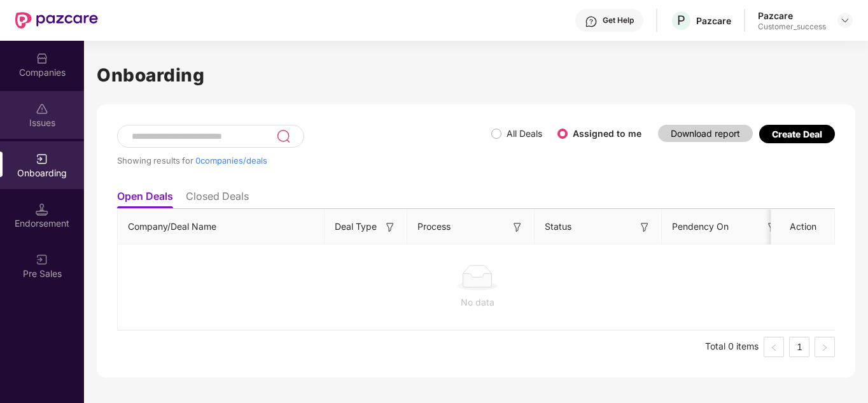 The height and width of the screenshot is (403, 868). Describe the element at coordinates (231, 161) in the screenshot. I see `span: 0 companies/deals` at that location.